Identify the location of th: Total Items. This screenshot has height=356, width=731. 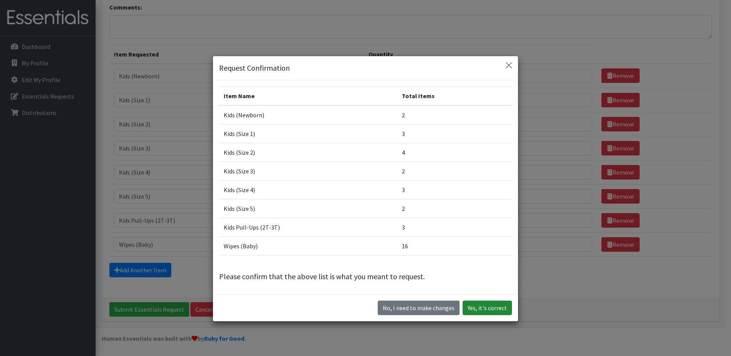
(455, 96).